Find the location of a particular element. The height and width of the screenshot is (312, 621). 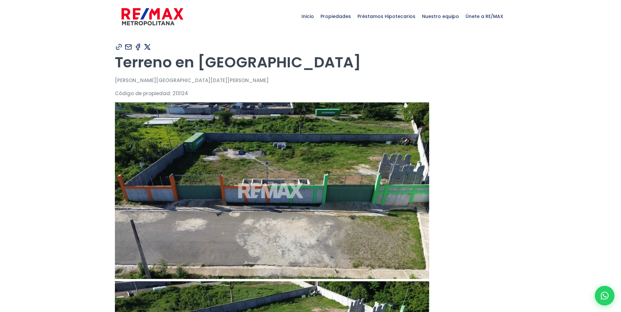

img: Terreno en Palavé is located at coordinates (272, 191).